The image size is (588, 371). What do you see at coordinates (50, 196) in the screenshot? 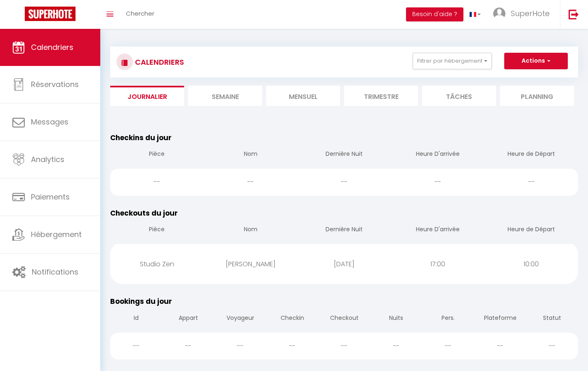
I see `span: Paiements` at bounding box center [50, 196].